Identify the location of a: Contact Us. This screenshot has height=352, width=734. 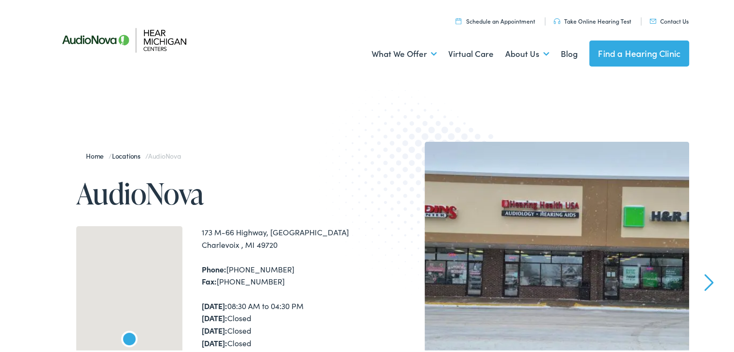
(669, 19).